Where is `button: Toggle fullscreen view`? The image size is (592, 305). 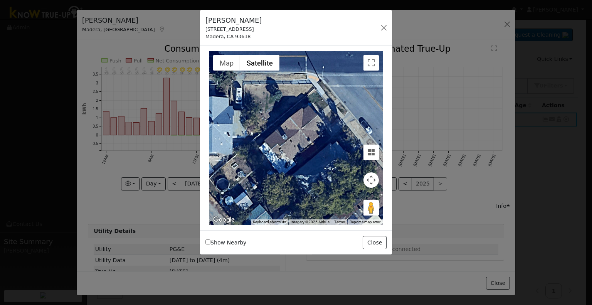 button: Toggle fullscreen view is located at coordinates (371, 63).